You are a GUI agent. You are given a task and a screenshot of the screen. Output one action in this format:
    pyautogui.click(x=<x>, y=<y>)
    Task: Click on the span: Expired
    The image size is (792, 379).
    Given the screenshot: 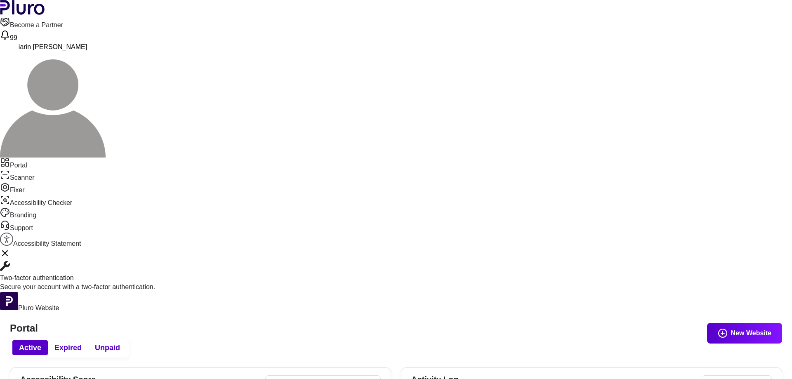 What is the action you would take?
    pyautogui.click(x=68, y=348)
    